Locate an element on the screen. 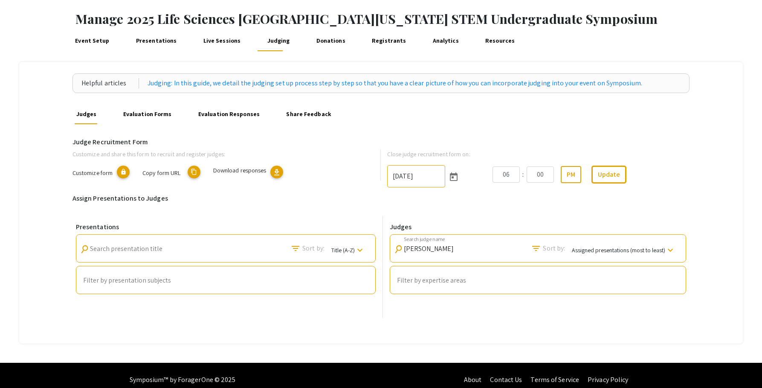  h6: Presentations is located at coordinates (226, 226).